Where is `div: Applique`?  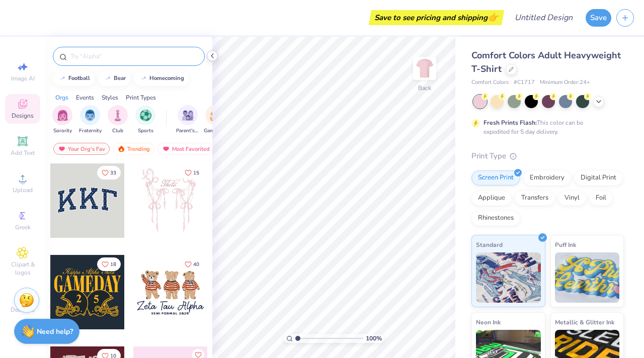
div: Applique is located at coordinates (491, 198).